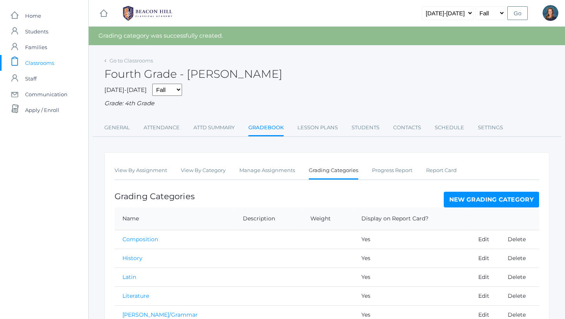  I want to click on span: Apply / Enroll, so click(42, 110).